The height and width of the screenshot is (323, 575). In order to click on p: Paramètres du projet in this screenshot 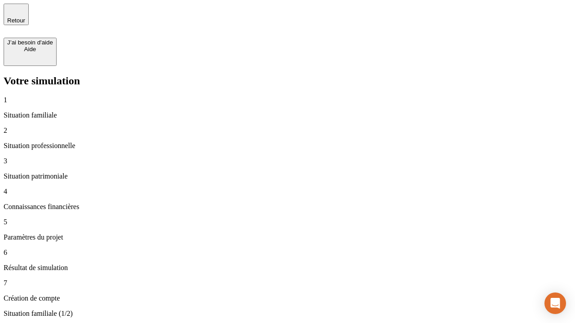, I will do `click(287, 238)`.